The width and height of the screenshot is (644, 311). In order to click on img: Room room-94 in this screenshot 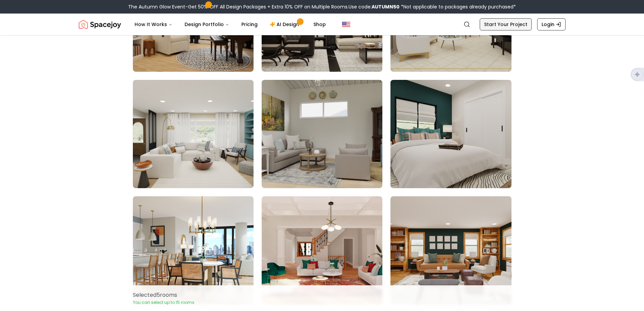, I will do `click(193, 134)`.